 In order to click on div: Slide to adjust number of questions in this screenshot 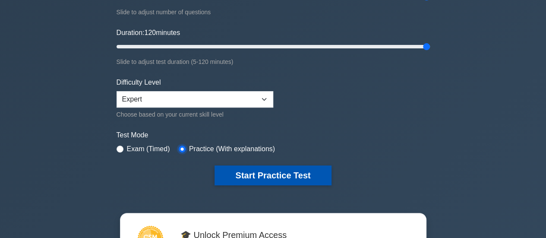, I will do `click(273, 12)`.